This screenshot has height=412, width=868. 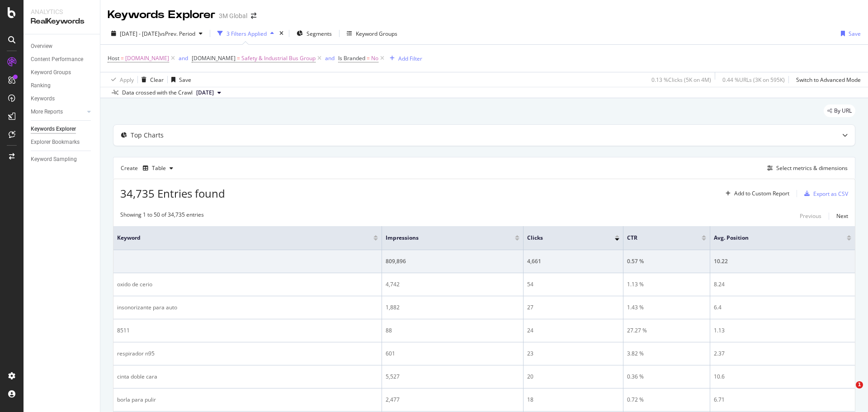 What do you see at coordinates (41, 86) in the screenshot?
I see `div: Ranking` at bounding box center [41, 86].